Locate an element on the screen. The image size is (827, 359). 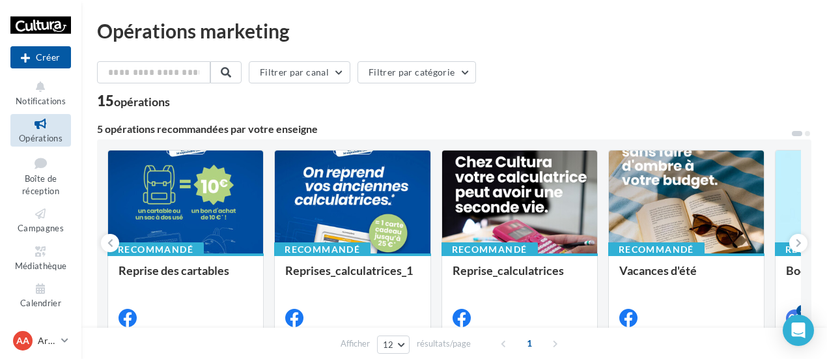
a: Campagnes is located at coordinates (40, 220).